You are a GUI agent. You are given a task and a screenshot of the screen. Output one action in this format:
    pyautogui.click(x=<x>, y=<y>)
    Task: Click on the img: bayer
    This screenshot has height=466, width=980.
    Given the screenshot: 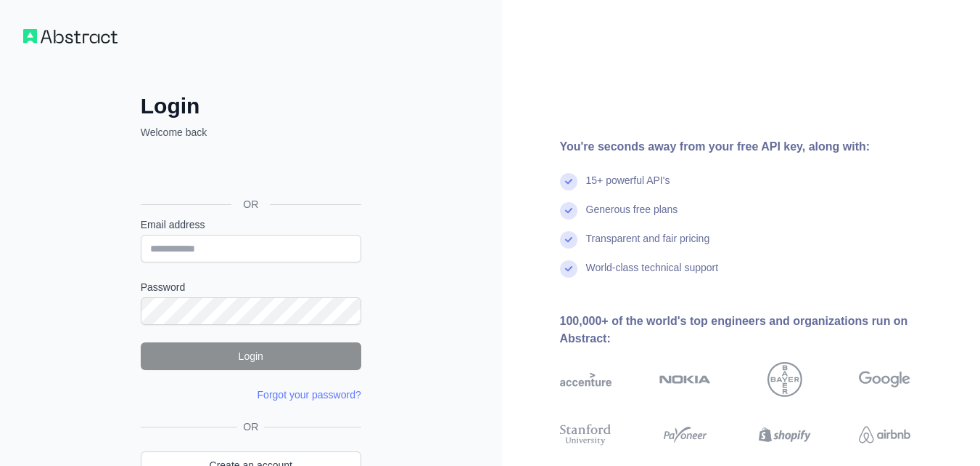 What is the action you would take?
    pyautogui.click(x=785, y=379)
    